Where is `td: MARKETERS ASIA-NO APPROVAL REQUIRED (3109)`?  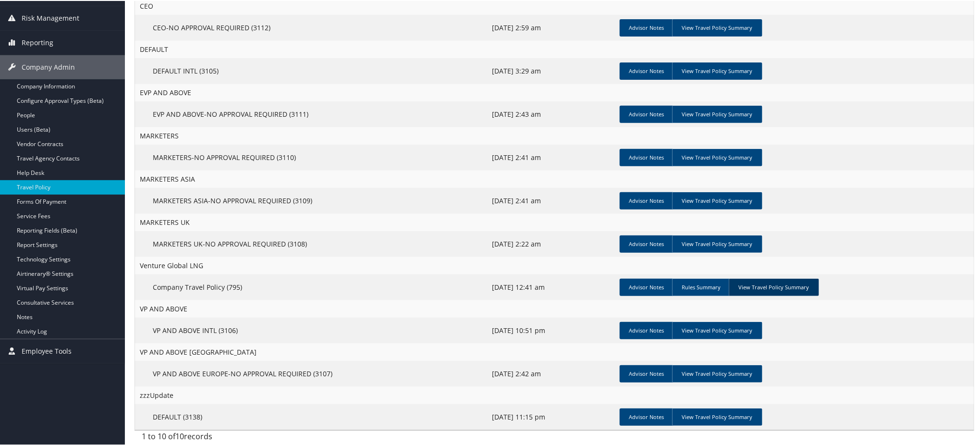 td: MARKETERS ASIA-NO APPROVAL REQUIRED (3109) is located at coordinates (312, 200).